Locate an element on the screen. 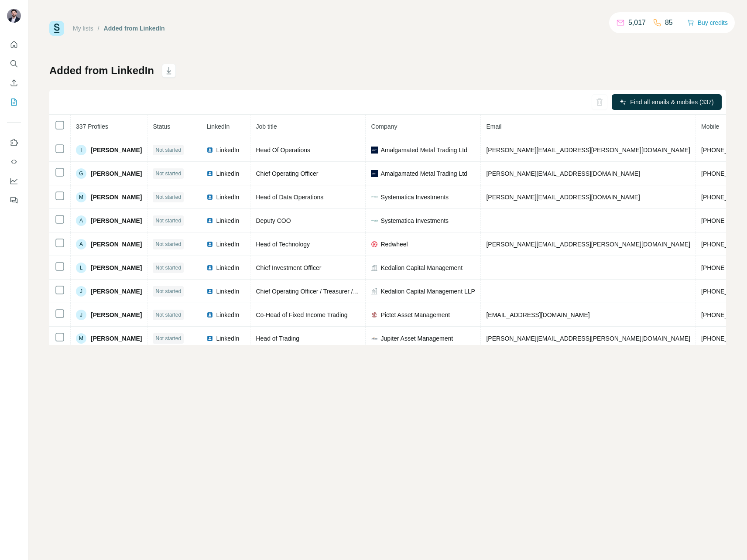 This screenshot has height=560, width=747. span: 337 Profiles is located at coordinates (92, 127).